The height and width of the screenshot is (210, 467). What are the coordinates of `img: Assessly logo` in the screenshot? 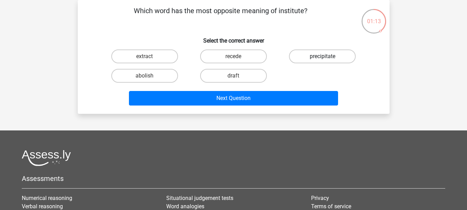 It's located at (46, 158).